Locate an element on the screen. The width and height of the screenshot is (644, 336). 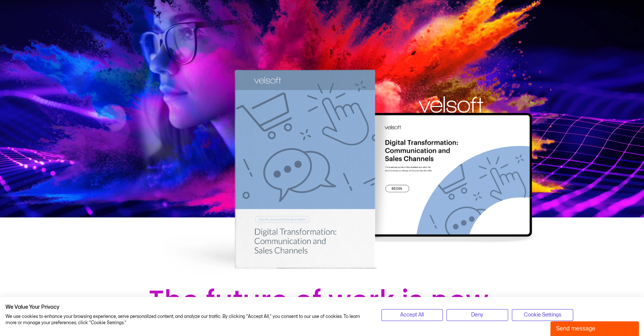
button: Accept all cookies is located at coordinates (412, 315).